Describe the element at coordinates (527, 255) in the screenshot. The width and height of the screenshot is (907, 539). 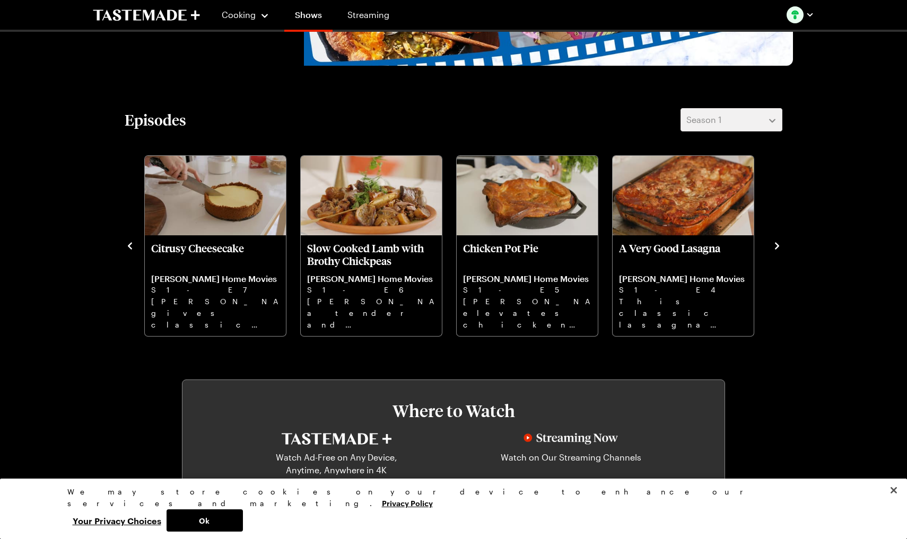
I see `p: Chicken Pot Pie` at that location.